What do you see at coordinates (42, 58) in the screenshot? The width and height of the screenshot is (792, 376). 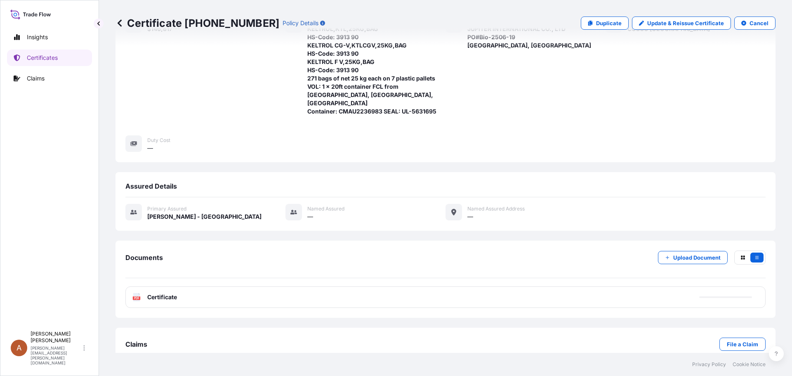 I see `p: Certificates` at bounding box center [42, 58].